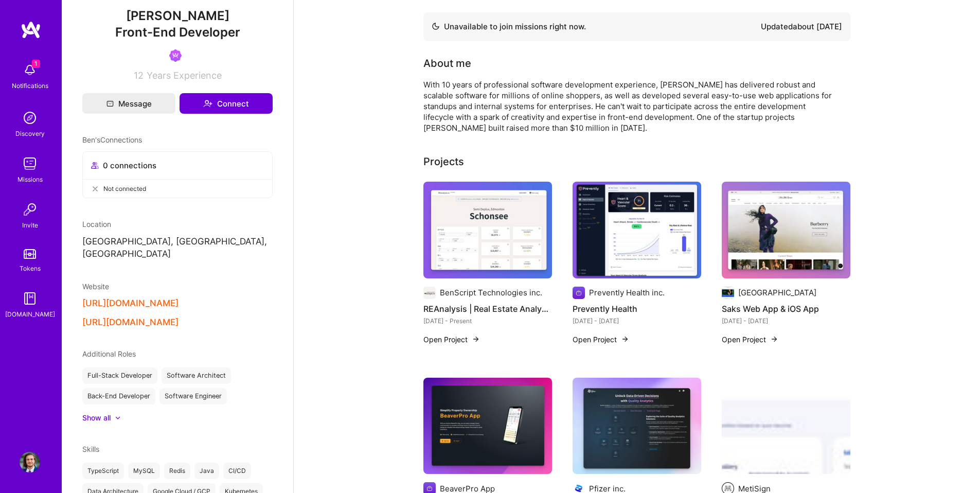 This screenshot has height=493, width=980. What do you see at coordinates (786, 427) in the screenshot?
I see `img: Smart Match Web application` at bounding box center [786, 427].